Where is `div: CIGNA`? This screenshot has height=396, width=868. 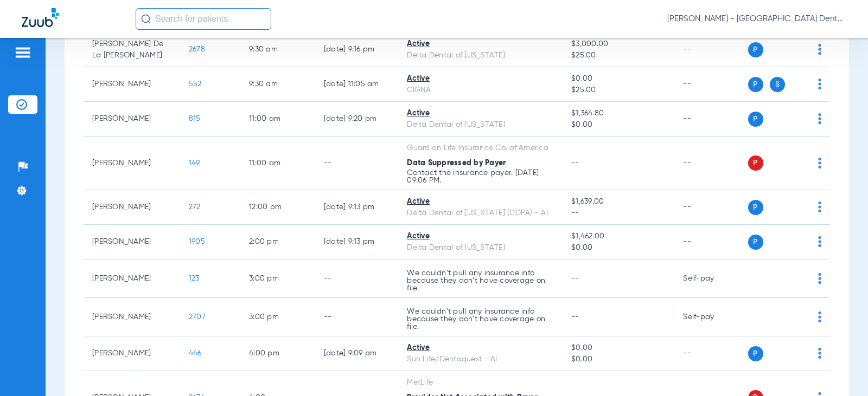 div: CIGNA is located at coordinates (480, 90).